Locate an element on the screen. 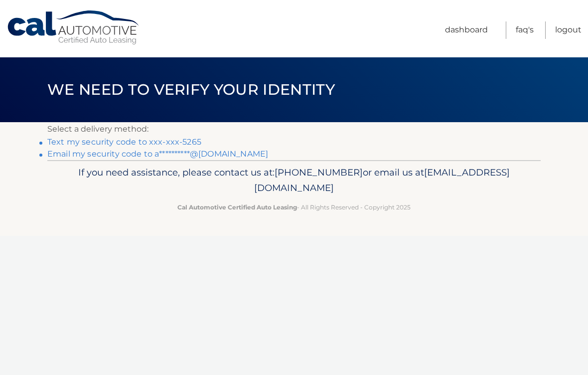  a: Dashboard is located at coordinates (466, 30).